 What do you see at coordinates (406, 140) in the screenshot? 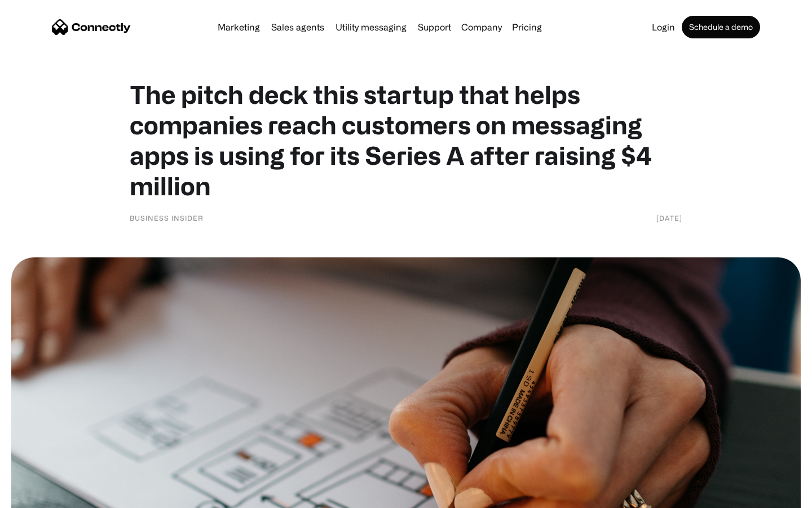
I see `h1: The pitch deck this startup that helps companies reach customers on messaging apps is using for i...` at bounding box center [406, 140].